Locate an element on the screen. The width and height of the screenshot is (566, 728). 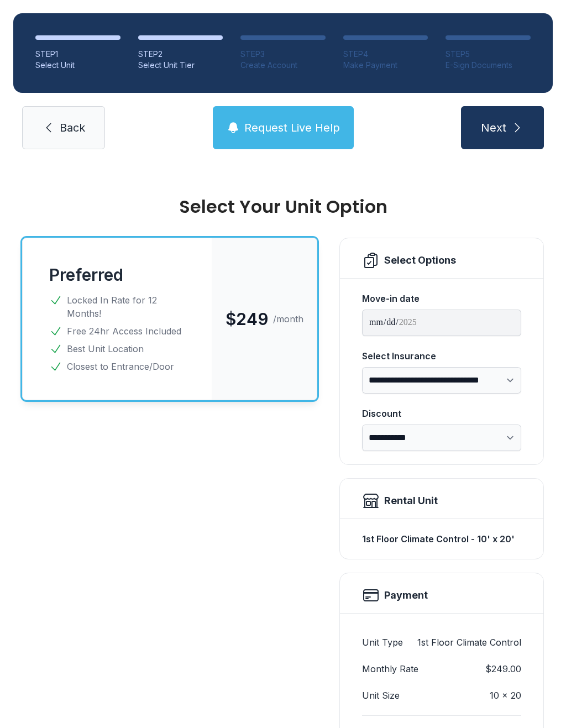
div: Select Your Unit Option is located at coordinates (283, 207).